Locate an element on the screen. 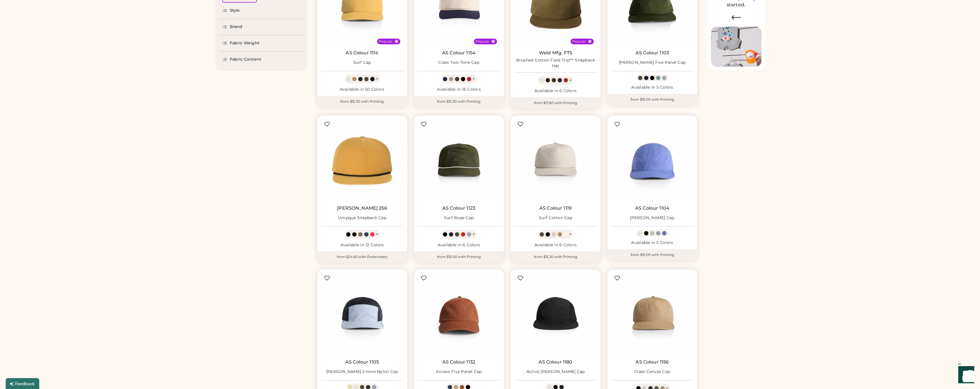  div: Available in 12 Colors is located at coordinates (362, 246).